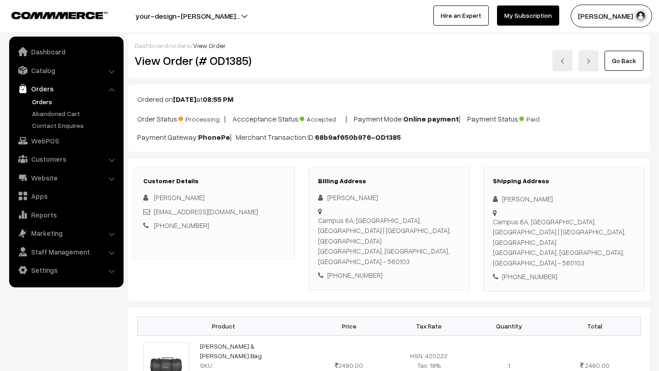 This screenshot has width=659, height=371. I want to click on span: Paid, so click(542, 118).